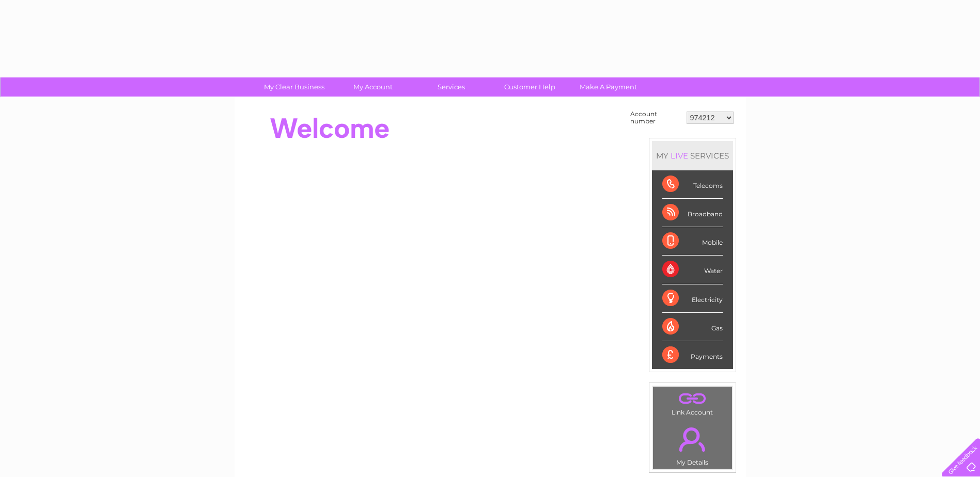 Image resolution: width=980 pixels, height=477 pixels. Describe the element at coordinates (692, 355) in the screenshot. I see `div: Payments` at that location.